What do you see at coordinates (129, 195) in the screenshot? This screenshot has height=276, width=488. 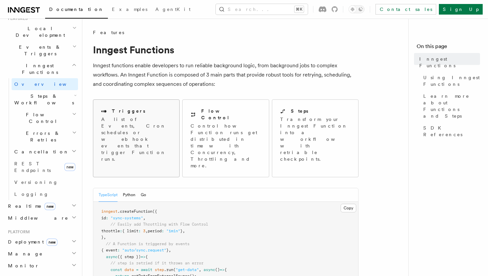 I see `button: Python` at bounding box center [129, 195].